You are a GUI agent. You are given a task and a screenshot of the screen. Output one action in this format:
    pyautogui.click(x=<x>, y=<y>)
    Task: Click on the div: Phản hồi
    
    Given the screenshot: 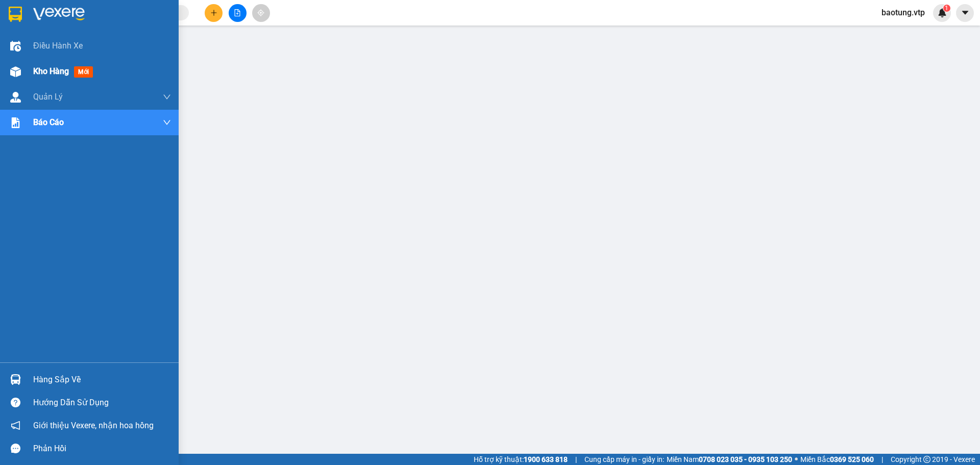 What is the action you would take?
    pyautogui.click(x=102, y=449)
    